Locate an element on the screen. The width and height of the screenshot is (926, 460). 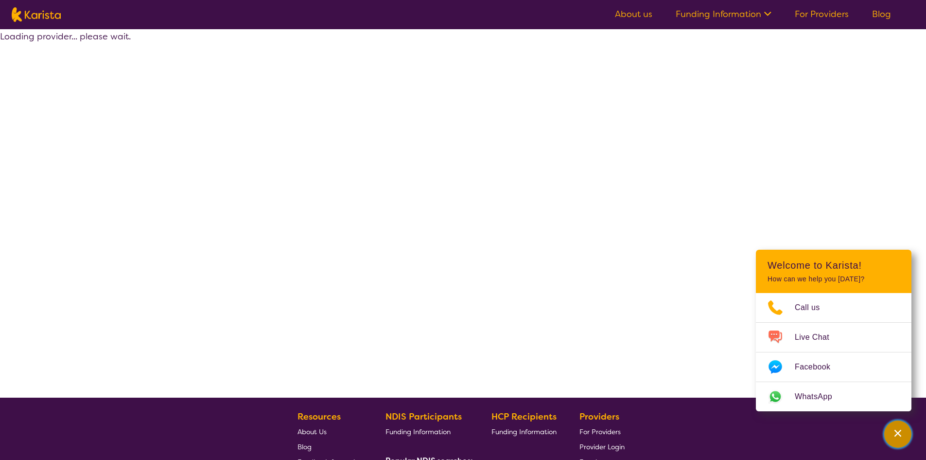
img: Karista logo is located at coordinates (36, 15).